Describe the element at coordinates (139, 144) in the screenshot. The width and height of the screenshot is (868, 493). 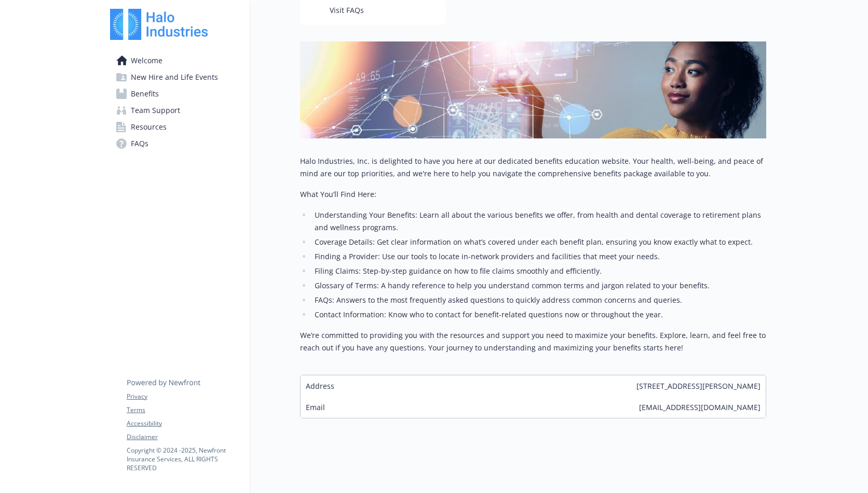
I see `span: FAQs` at that location.